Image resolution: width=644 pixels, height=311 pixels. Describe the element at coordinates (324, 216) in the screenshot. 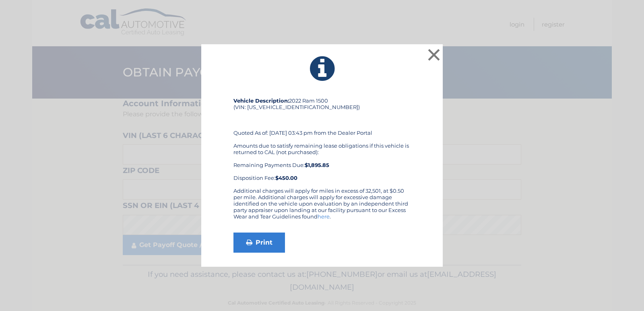

I see `a: here` at that location.